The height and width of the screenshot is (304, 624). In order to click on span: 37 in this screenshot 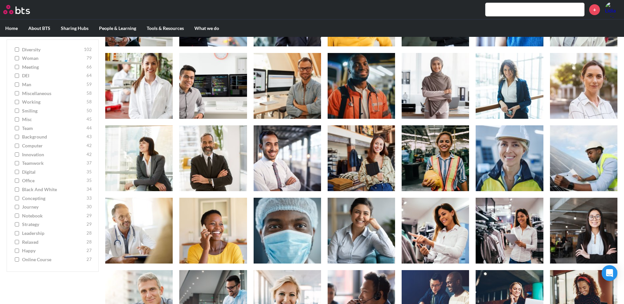, I will do `click(89, 163)`.